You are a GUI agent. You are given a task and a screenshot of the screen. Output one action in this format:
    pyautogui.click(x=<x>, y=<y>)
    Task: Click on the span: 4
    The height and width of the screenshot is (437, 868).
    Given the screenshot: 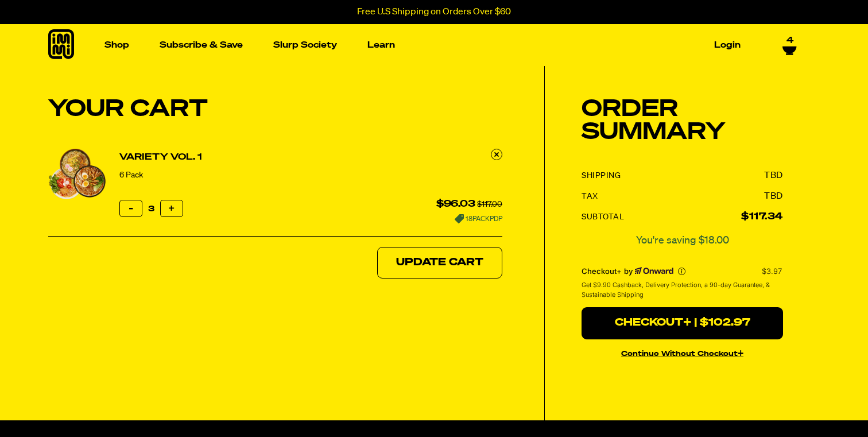 What is the action you would take?
    pyautogui.click(x=790, y=41)
    